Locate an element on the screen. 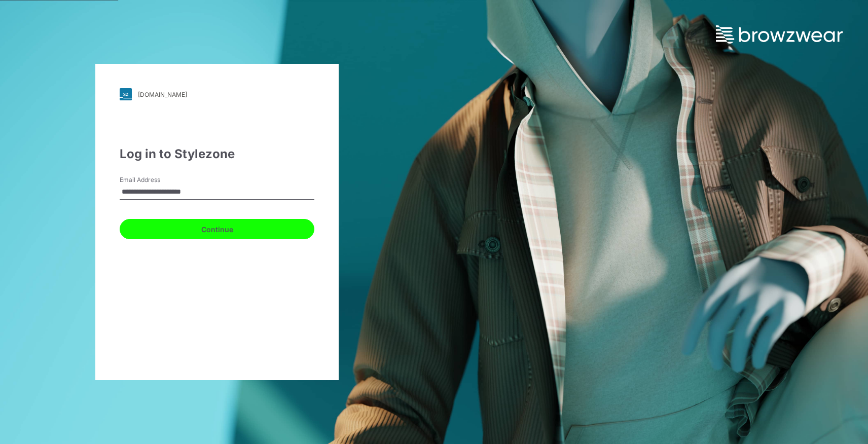  label: Email Address is located at coordinates (155, 180).